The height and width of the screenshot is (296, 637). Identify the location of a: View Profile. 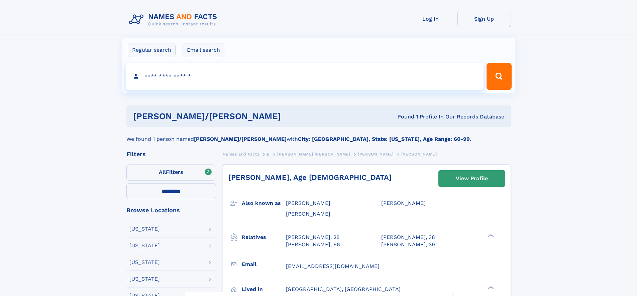
(471, 179).